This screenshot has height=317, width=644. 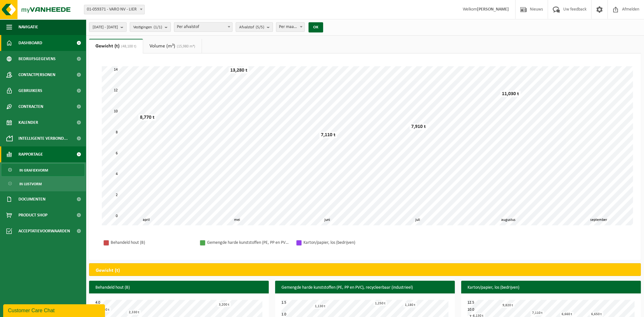 What do you see at coordinates (345, 242) in the screenshot?
I see `div: Karton/papier, los (bedrijven)` at bounding box center [345, 242].